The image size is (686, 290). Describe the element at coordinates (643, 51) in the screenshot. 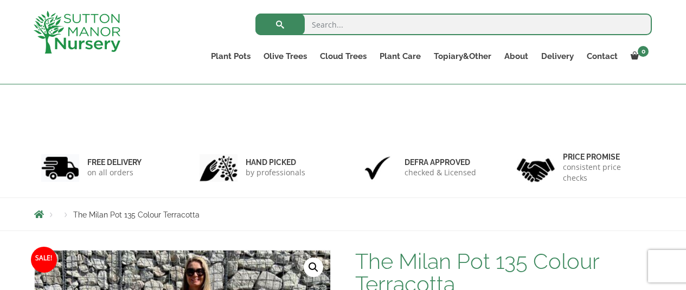

I see `span: 0` at that location.